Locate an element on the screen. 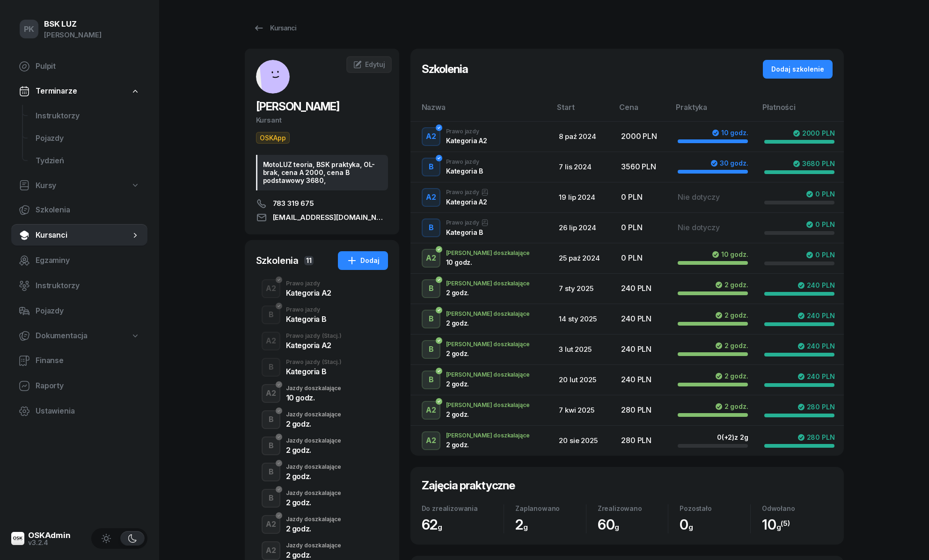 This screenshot has width=929, height=560. button: Dodaj szkolenie is located at coordinates (797, 69).